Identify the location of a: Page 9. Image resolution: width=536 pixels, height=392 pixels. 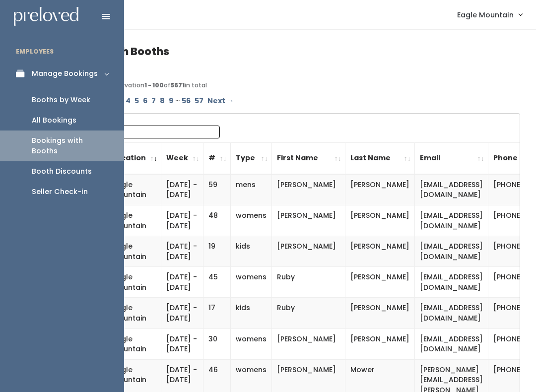
(171, 101).